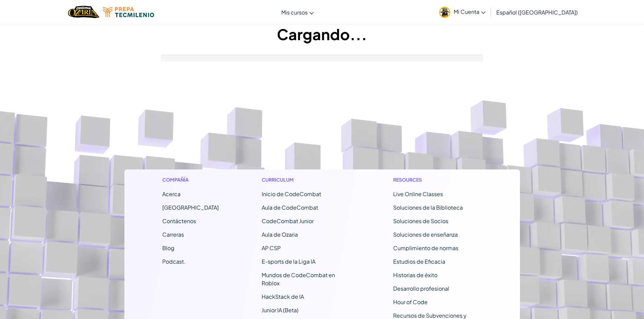 The image size is (644, 319). I want to click on a: Historias de éxito, so click(415, 275).